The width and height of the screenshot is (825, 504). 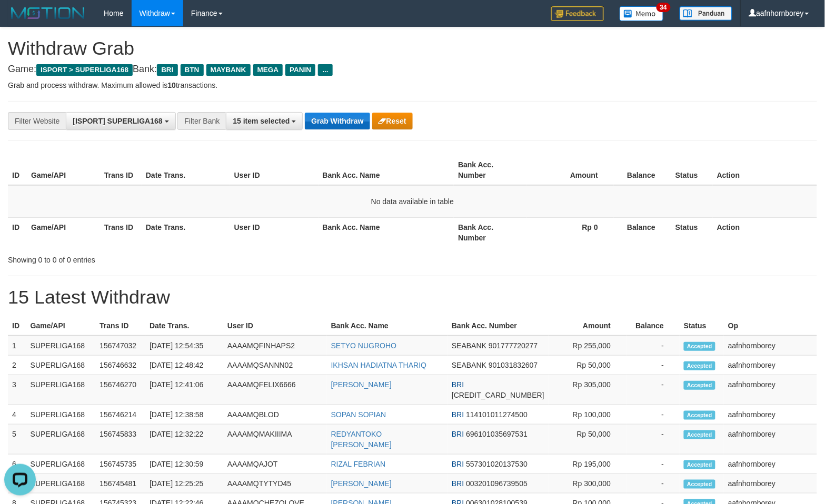 I want to click on strong: 10, so click(x=171, y=85).